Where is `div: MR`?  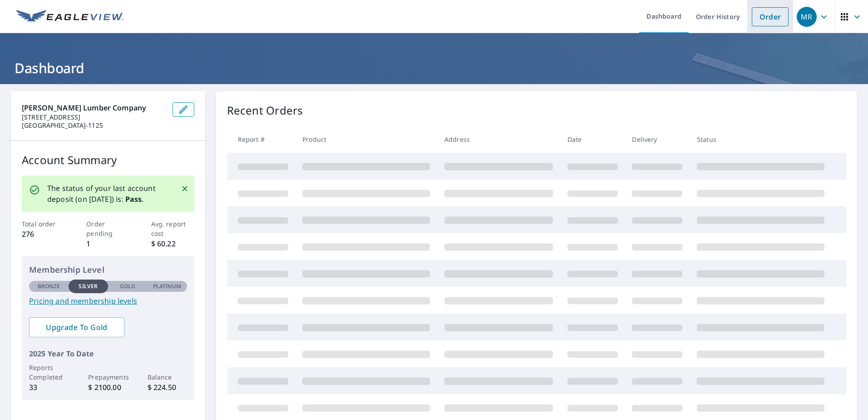 div: MR is located at coordinates (807, 17).